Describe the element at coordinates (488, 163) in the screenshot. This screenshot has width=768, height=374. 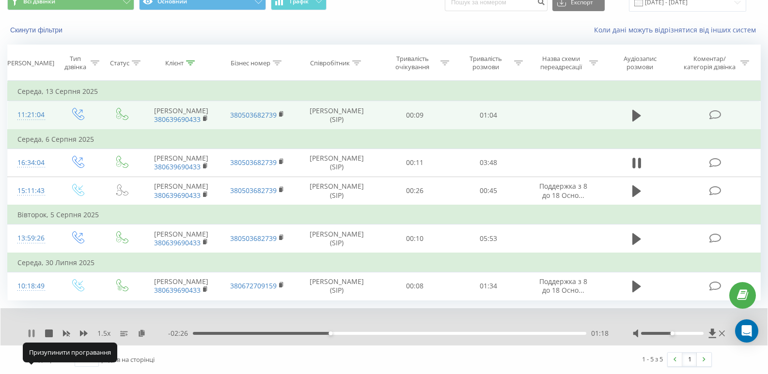
I see `td: 03:48` at that location.